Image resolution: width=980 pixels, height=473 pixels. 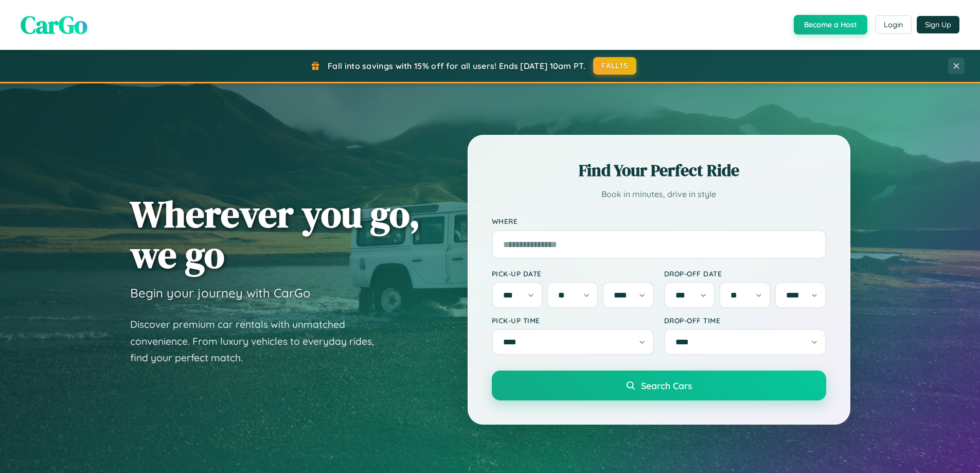 What do you see at coordinates (659, 385) in the screenshot?
I see `button: Search Cars` at bounding box center [659, 385].